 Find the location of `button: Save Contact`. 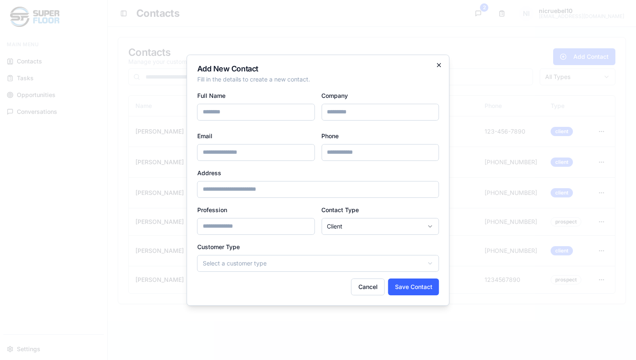

button: Save Contact is located at coordinates (413, 287).